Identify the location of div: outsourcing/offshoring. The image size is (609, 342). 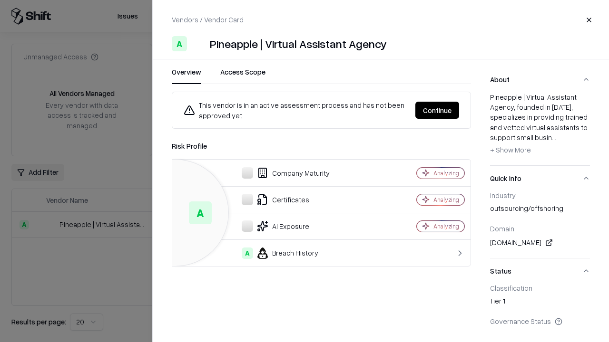
(540, 210).